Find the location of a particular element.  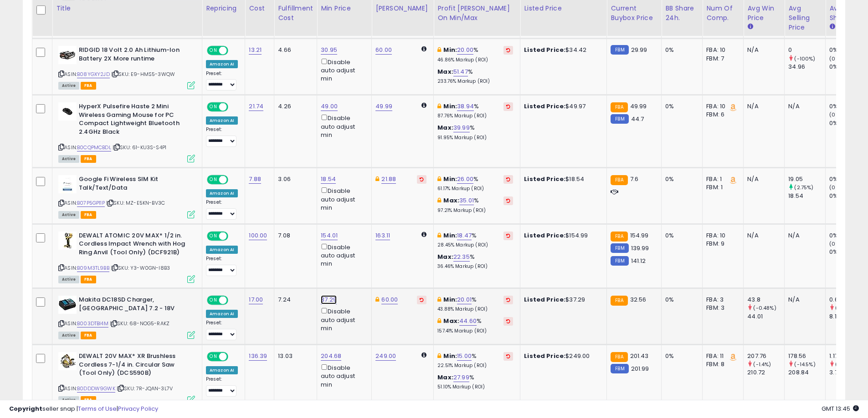

div: ASIN: is located at coordinates (127, 196).